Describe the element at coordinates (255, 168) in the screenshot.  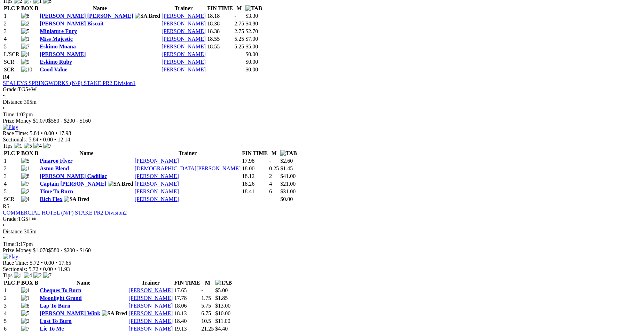
I see `td: 18.00` at that location.